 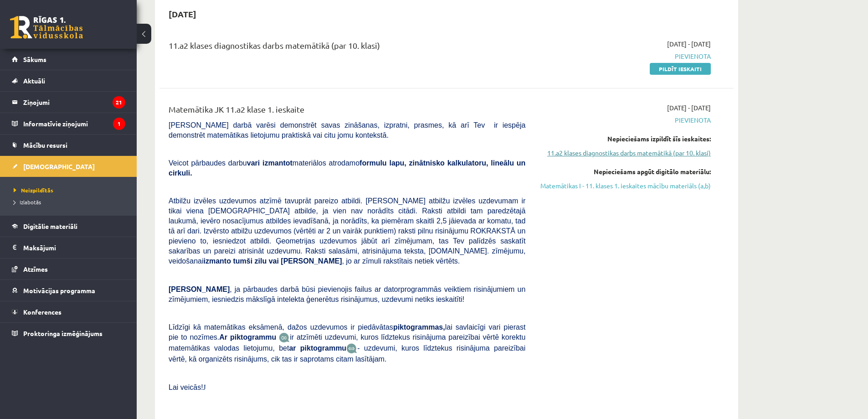 I want to click on a: Aktuāli, so click(x=68, y=81).